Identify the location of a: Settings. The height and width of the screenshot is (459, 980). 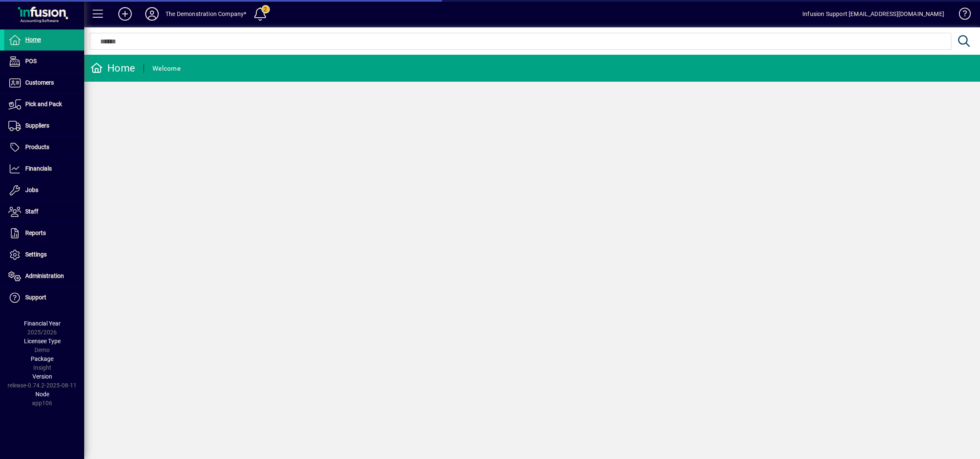
(44, 255).